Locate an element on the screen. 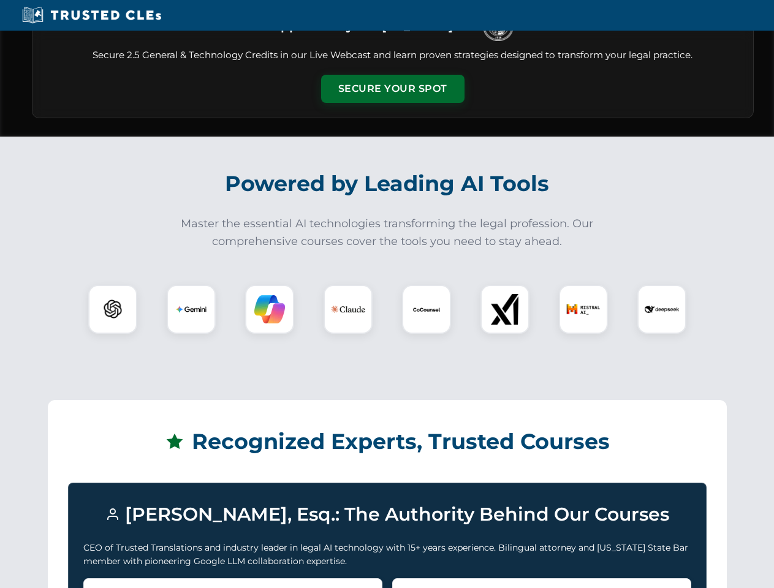 The height and width of the screenshot is (588, 774). h2: Powered by Leading AI Tools is located at coordinates (387, 184).